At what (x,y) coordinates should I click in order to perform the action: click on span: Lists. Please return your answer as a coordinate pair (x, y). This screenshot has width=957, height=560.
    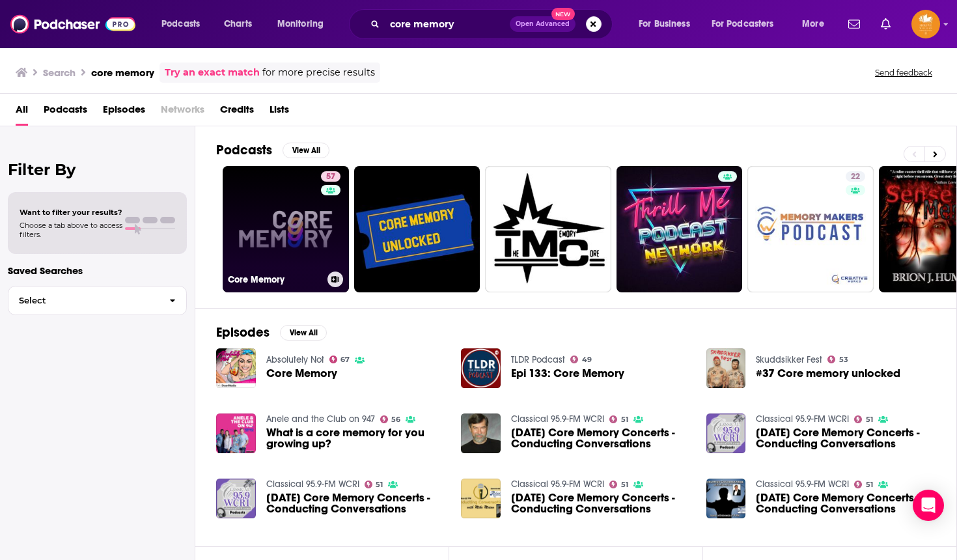
    Looking at the image, I should click on (279, 112).